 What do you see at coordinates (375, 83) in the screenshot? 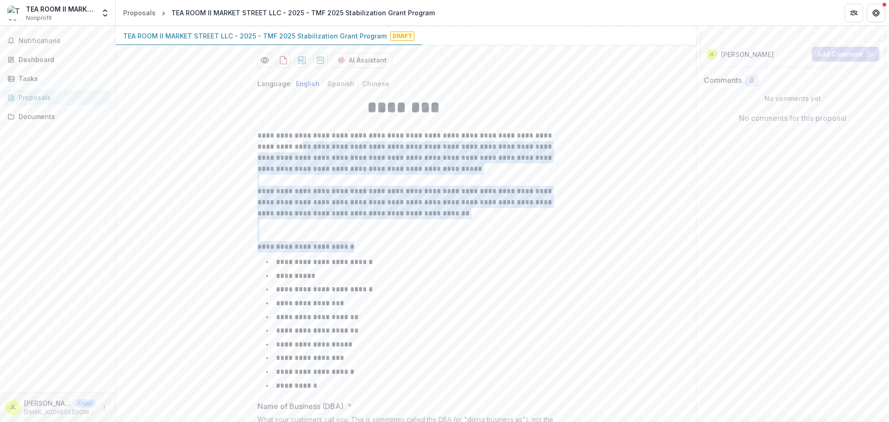
I see `button: Chinese` at bounding box center [375, 83].